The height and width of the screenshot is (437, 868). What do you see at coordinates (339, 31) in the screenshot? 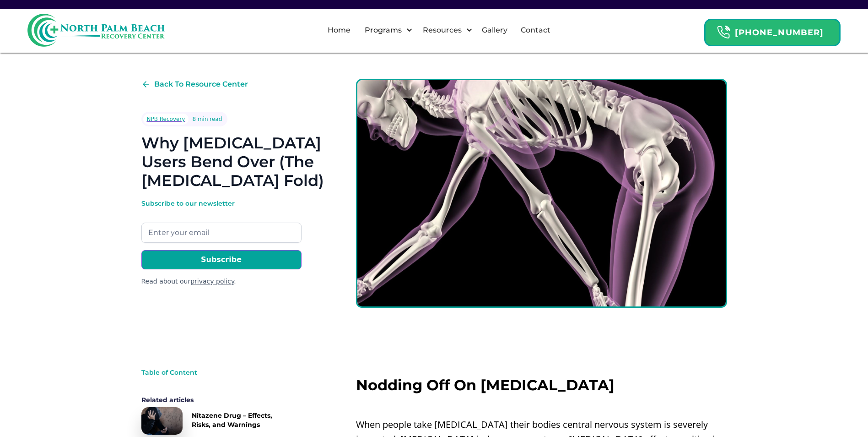
I see `a: Home` at bounding box center [339, 31].